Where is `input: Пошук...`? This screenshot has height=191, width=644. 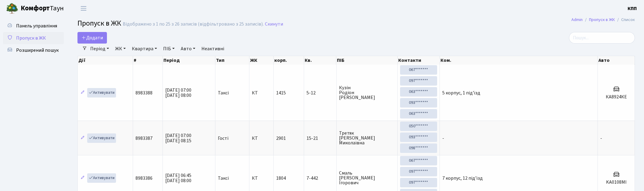
input: Пошук... is located at coordinates (601, 38).